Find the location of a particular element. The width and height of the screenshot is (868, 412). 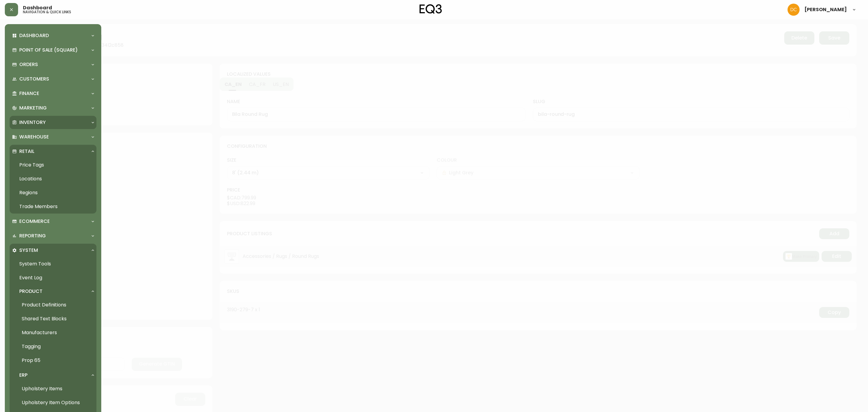

div: Point of Sale (Square) is located at coordinates (53, 50).